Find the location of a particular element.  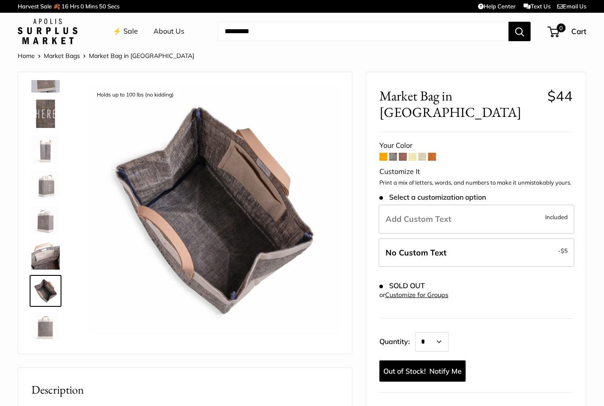

span: Mins is located at coordinates (92, 6).